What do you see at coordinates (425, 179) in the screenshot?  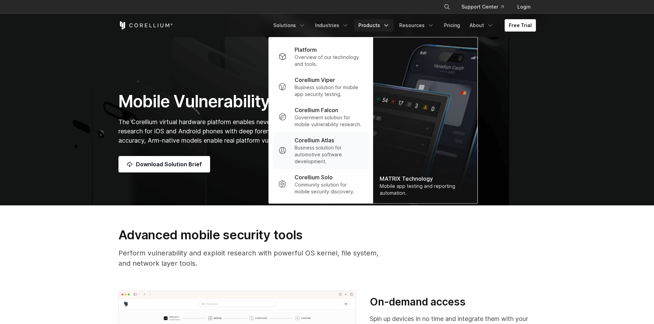 I see `div: MATRIX Technology` at bounding box center [425, 179].